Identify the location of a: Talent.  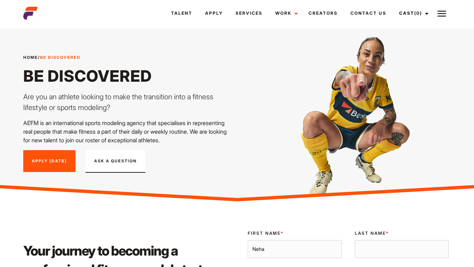
(182, 13).